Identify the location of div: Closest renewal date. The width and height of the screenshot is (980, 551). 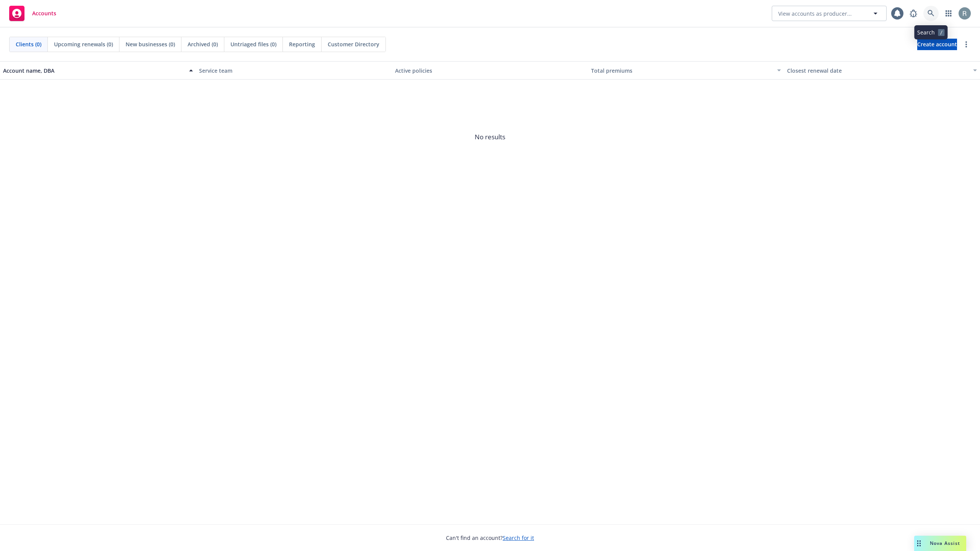
(878, 71).